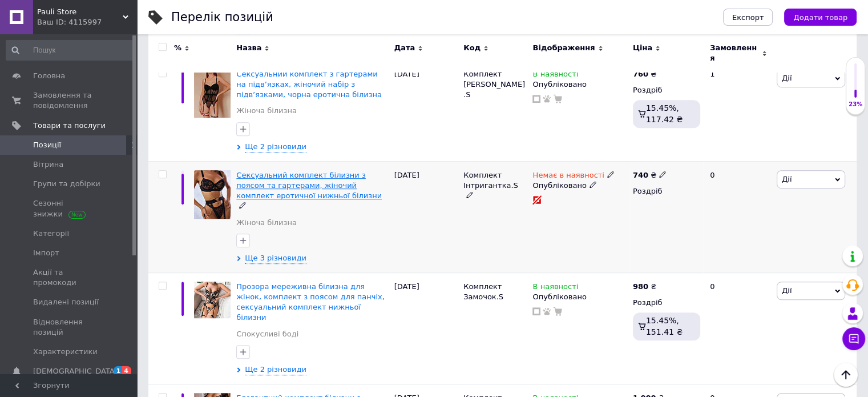 The image size is (868, 397). I want to click on span: Комплект Інтригантка.S, so click(491, 180).